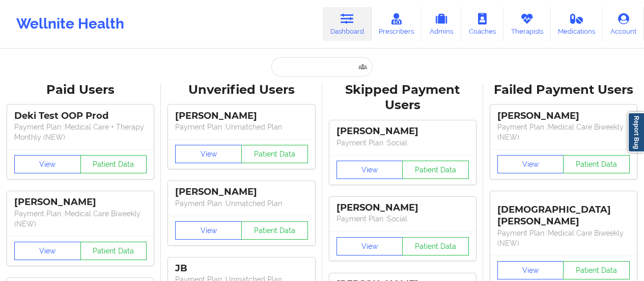 Image resolution: width=644 pixels, height=281 pixels. Describe the element at coordinates (403, 98) in the screenshot. I see `div: Skipped Payment Users` at that location.